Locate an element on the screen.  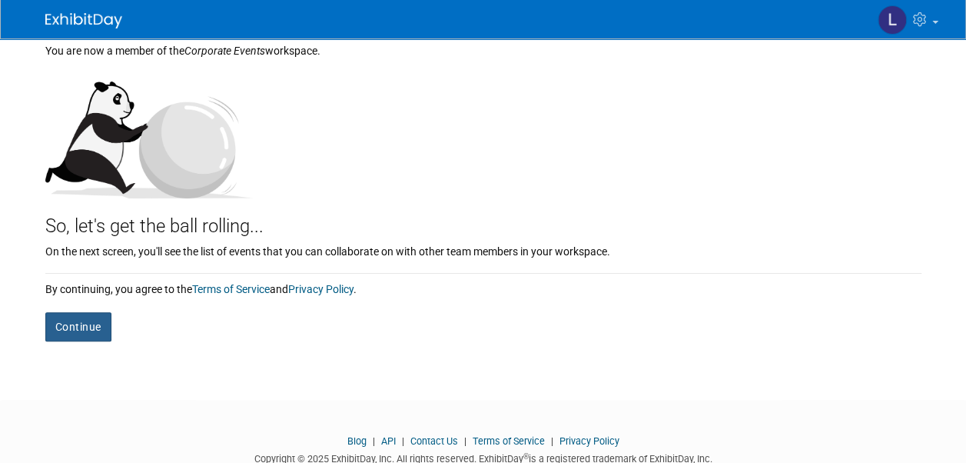
a: API is located at coordinates (388, 440).